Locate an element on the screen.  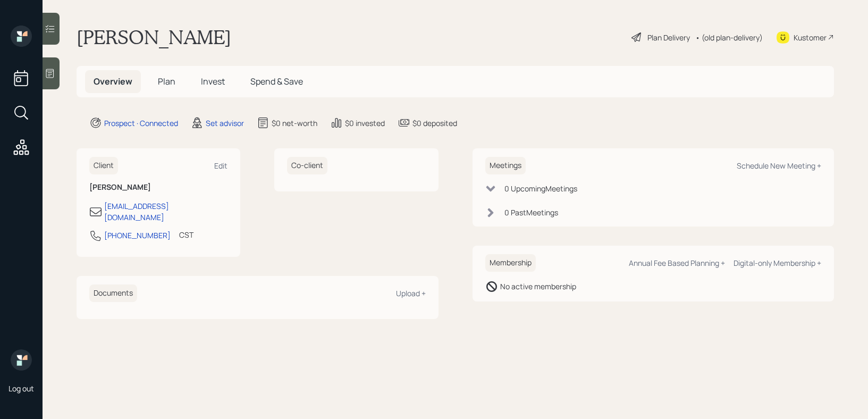
div: Set advisor is located at coordinates (225, 123).